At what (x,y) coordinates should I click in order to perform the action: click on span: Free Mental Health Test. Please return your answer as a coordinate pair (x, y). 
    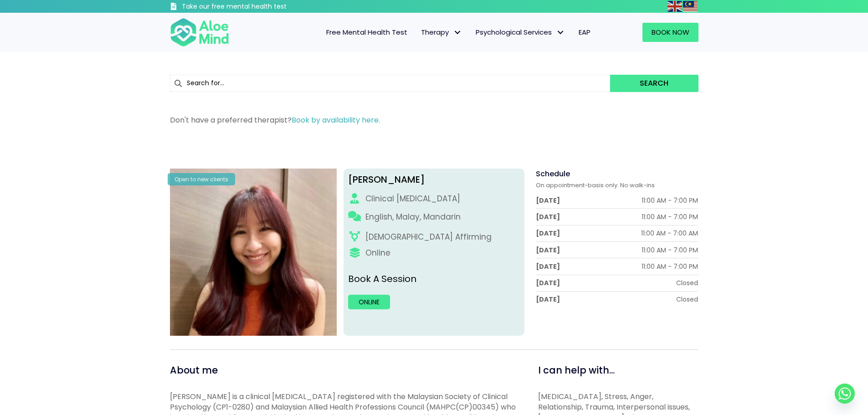
    Looking at the image, I should click on (367, 32).